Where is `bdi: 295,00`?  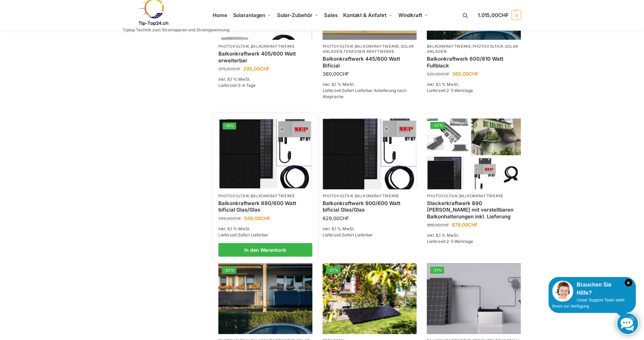 bdi: 295,00 is located at coordinates (257, 68).